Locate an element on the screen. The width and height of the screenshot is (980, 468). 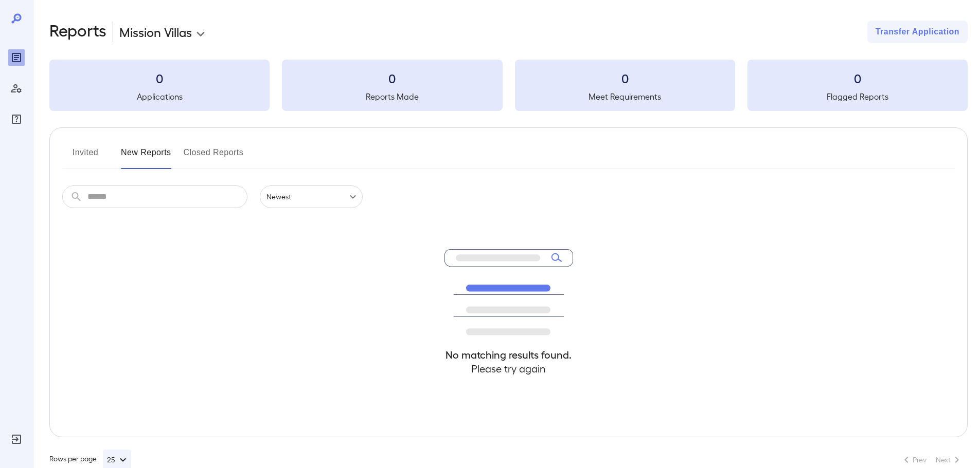
button: New Reports is located at coordinates (146, 157).